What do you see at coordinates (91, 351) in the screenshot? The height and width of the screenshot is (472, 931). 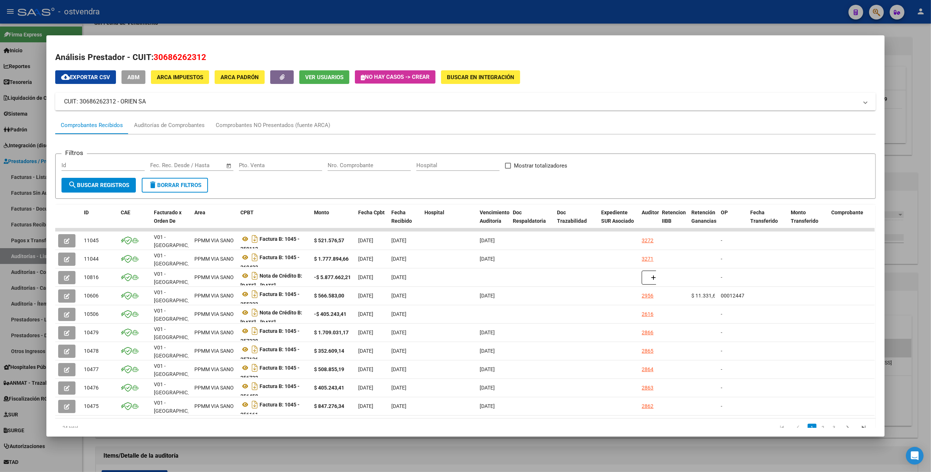 I see `span: 10478` at bounding box center [91, 351].